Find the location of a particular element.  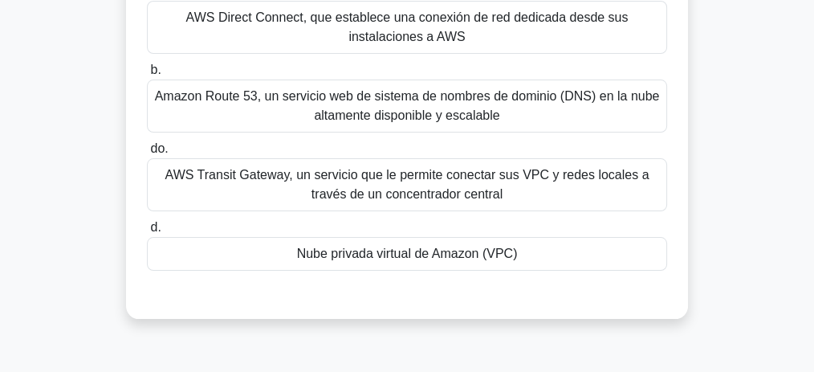

font: AWS Direct Connect, que establece una conexión de red dedicada desde sus instalaciones a AWS is located at coordinates (407, 26).